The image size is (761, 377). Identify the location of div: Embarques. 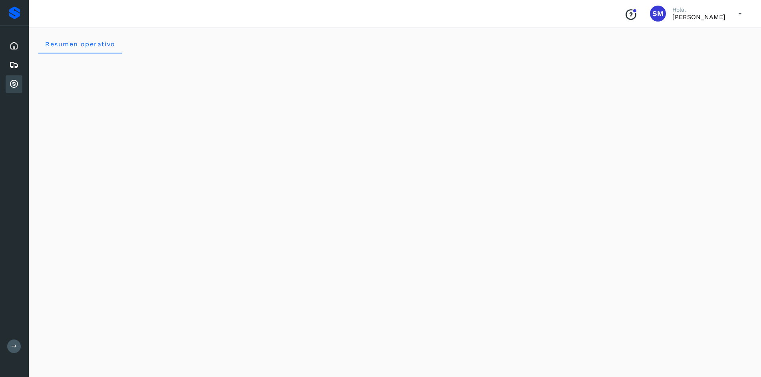
(14, 65).